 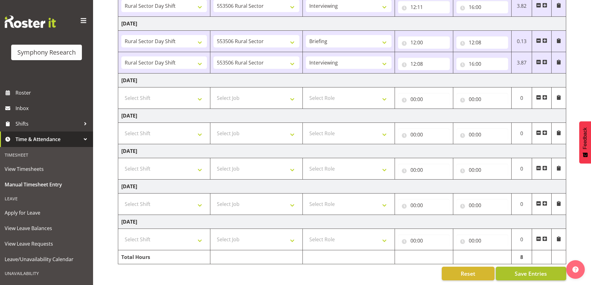 I want to click on img: Rosterit website logo, so click(x=30, y=22).